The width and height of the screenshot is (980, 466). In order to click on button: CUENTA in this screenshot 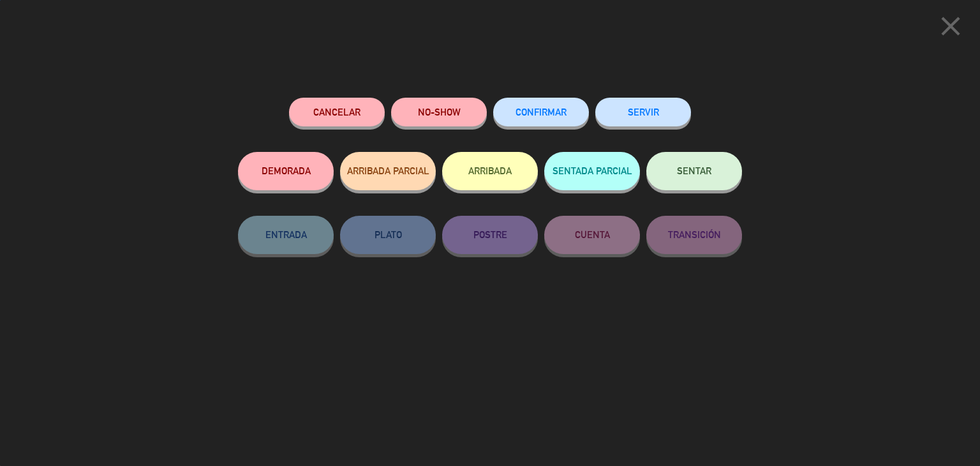, I will do `click(592, 235)`.